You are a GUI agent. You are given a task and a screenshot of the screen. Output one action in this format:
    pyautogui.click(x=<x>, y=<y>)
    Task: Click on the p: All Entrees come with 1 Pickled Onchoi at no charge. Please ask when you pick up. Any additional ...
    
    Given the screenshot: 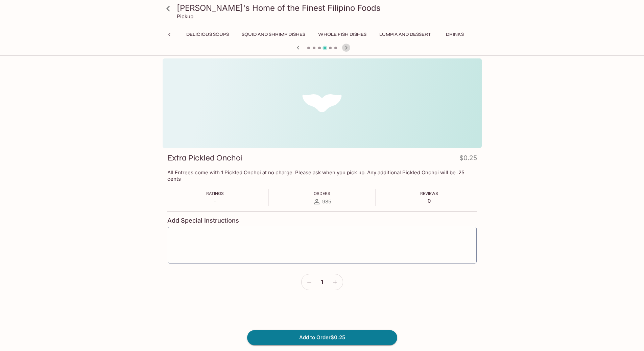 What is the action you would take?
    pyautogui.click(x=322, y=176)
    